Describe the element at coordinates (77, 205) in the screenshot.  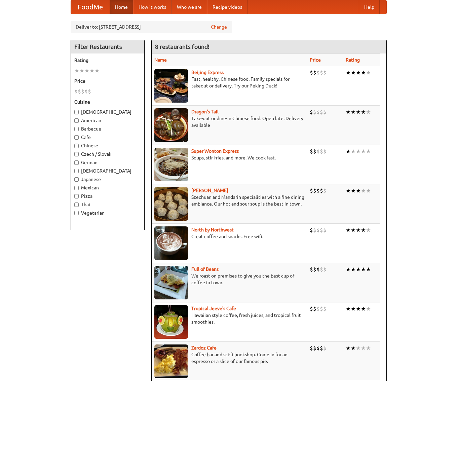
I see `input: Thai` at that location.